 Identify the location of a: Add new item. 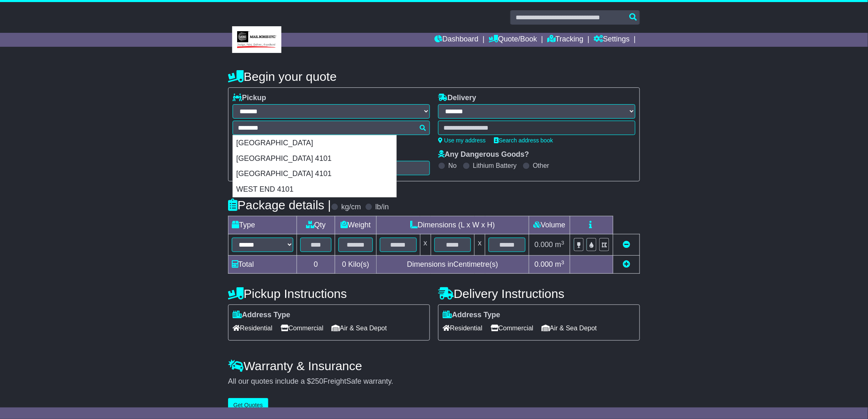
(627, 264).